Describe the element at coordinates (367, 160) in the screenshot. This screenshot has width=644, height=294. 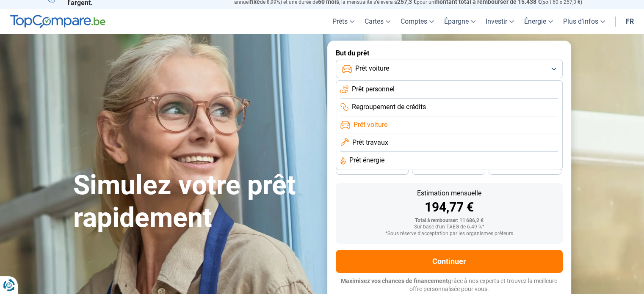
I see `span: Prêt énergie` at that location.